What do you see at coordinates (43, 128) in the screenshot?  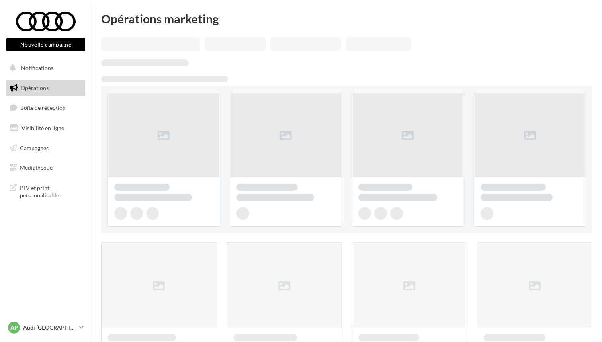 I see `span: Visibilité en ligne` at bounding box center [43, 128].